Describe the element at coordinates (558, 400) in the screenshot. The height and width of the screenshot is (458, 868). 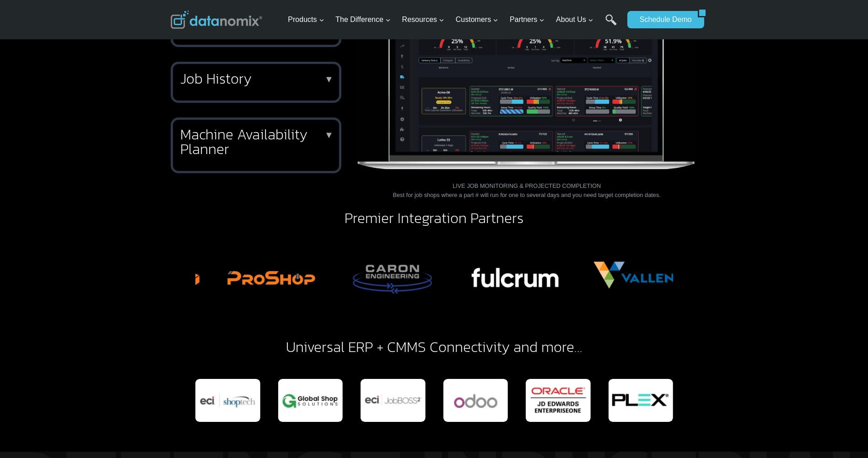
I see `img: Datanomix Production Monitoring Connects with Oracle JD Edwards` at that location.